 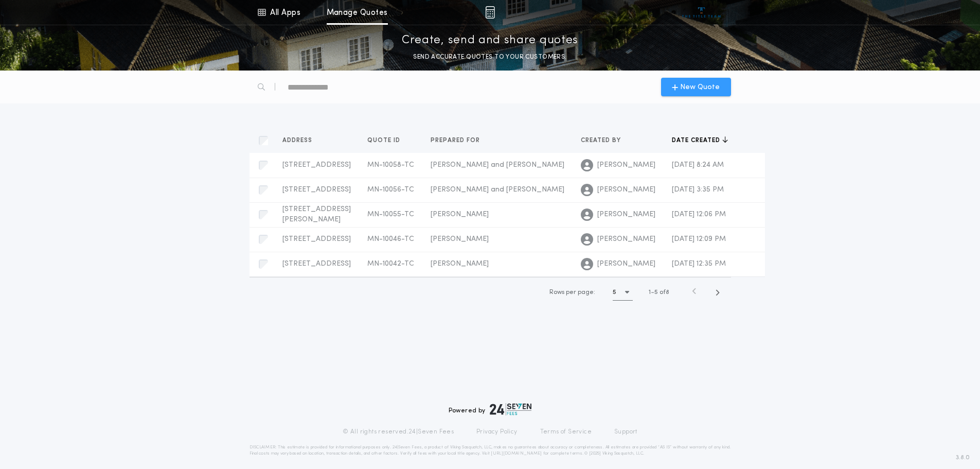 I want to click on span: MN-10046-TC, so click(x=390, y=239).